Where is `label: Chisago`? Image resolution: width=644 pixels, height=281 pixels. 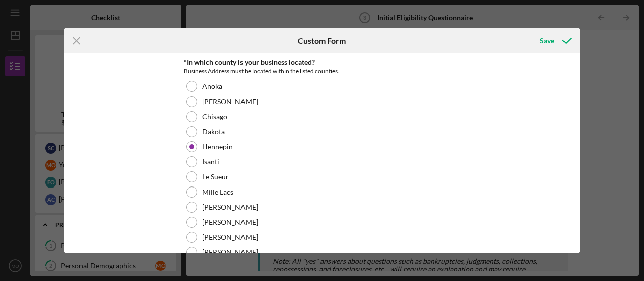 label: Chisago is located at coordinates (215, 117).